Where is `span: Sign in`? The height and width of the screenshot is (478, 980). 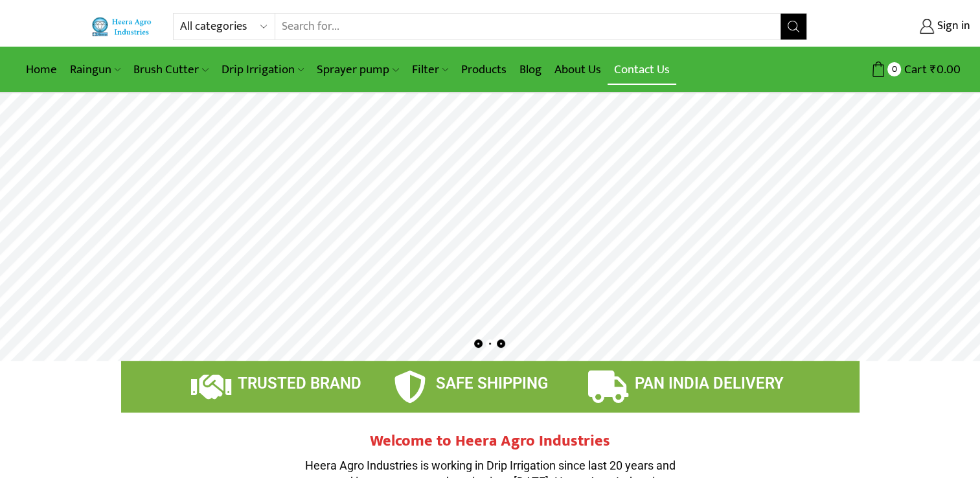
span: Sign in is located at coordinates (952, 26).